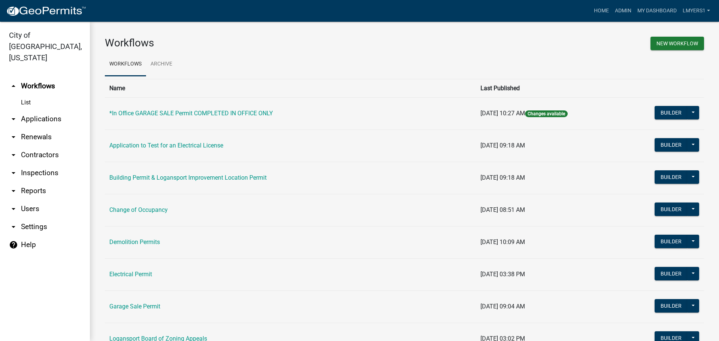 This screenshot has height=341, width=719. Describe the element at coordinates (166, 145) in the screenshot. I see `a: Application to Test for an Electrical License` at that location.